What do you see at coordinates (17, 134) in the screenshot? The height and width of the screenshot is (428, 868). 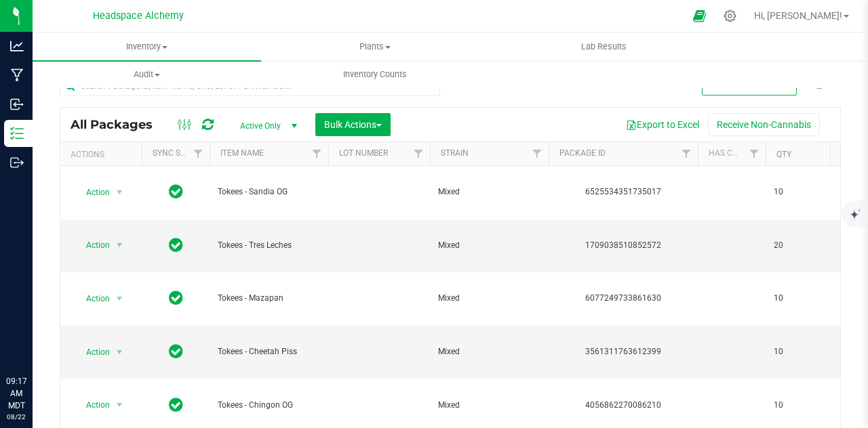 I see `inline-svg: Inventory` at bounding box center [17, 134].